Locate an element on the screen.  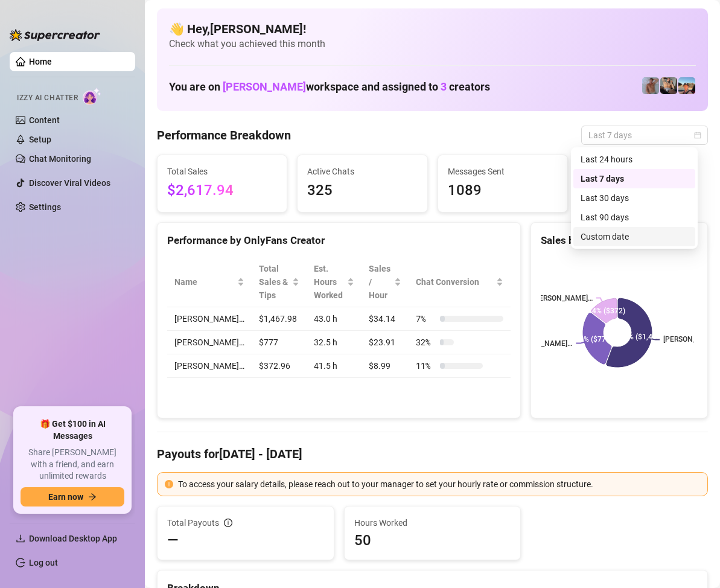
h4: Performance Breakdown is located at coordinates (224, 135).